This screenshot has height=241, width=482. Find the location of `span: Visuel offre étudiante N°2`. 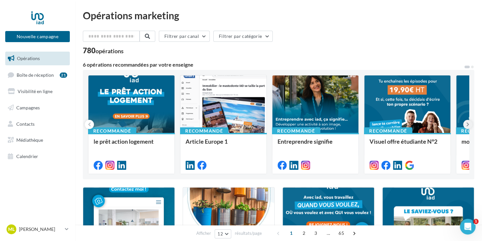

span: Visuel offre étudiante N°2 is located at coordinates (403, 141).